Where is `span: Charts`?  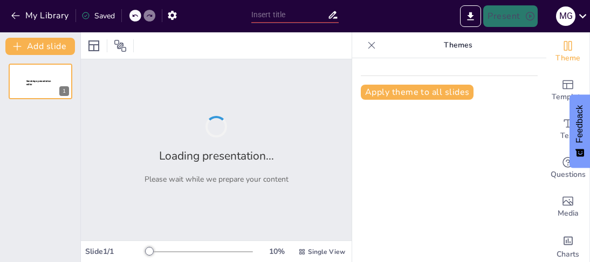
span: Charts is located at coordinates (568, 254).